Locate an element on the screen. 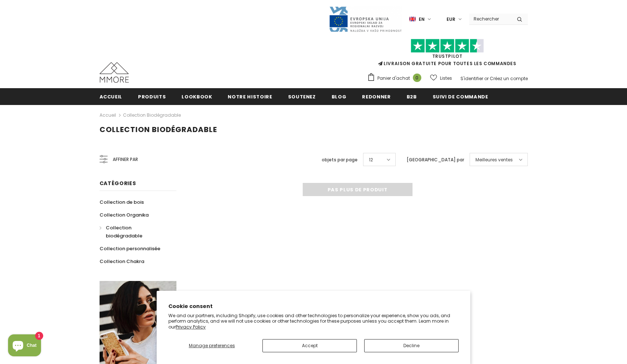  label: objets par page is located at coordinates (340, 160).